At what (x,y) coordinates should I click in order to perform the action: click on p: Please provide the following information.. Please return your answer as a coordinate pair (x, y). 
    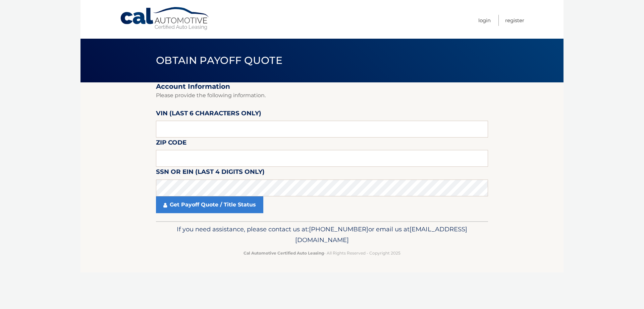
    Looking at the image, I should click on (322, 95).